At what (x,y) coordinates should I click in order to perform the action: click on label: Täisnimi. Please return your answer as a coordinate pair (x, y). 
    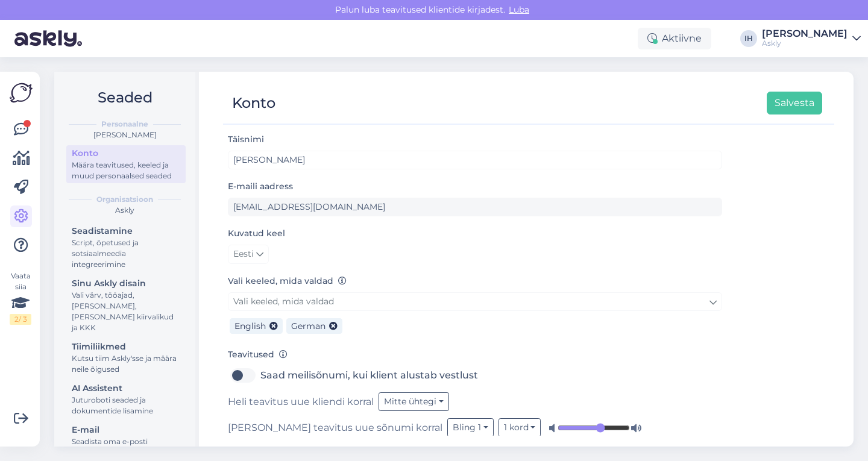
    Looking at the image, I should click on (246, 139).